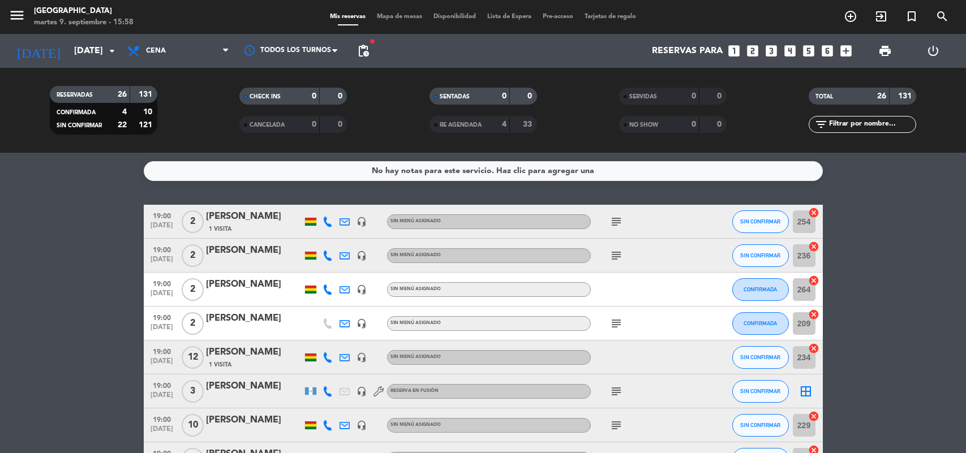 The height and width of the screenshot is (453, 966). Describe the element at coordinates (17, 15) in the screenshot. I see `i: menu` at that location.